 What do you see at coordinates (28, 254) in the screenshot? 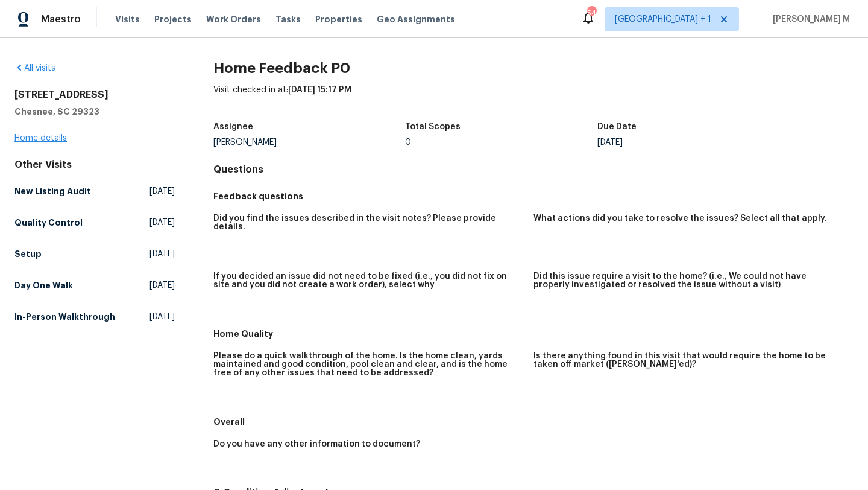
I see `h5: Setup` at bounding box center [28, 254].